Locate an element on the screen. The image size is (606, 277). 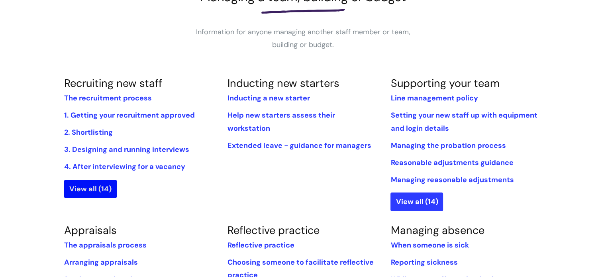
a: Managing absence is located at coordinates (437, 230).